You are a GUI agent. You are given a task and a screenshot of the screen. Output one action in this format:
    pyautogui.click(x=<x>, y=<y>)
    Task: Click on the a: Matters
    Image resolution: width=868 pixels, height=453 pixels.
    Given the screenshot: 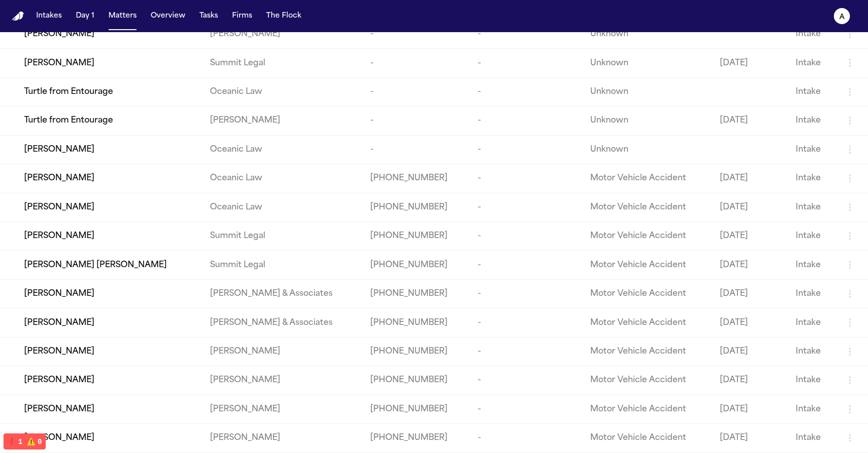 What is the action you would take?
    pyautogui.click(x=122, y=16)
    